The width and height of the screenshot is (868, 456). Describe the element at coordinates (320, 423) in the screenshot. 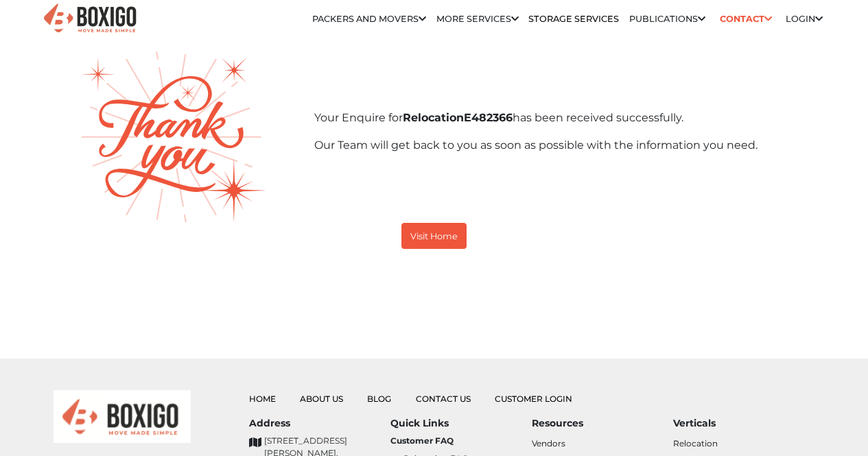

I see `h6: Address` at that location.